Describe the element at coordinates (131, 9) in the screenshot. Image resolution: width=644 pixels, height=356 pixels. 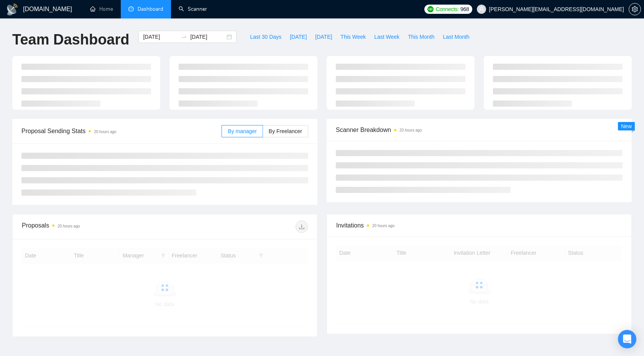
I see `span: dashboard` at that location.